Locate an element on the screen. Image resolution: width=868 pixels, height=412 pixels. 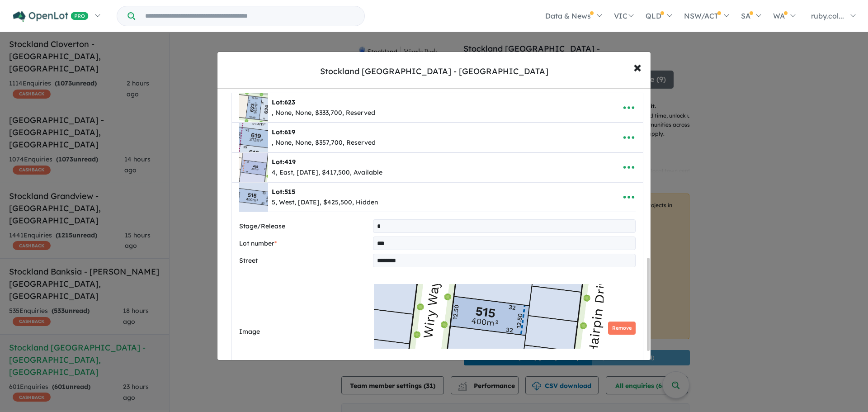
label: Lot number is located at coordinates (304, 244).